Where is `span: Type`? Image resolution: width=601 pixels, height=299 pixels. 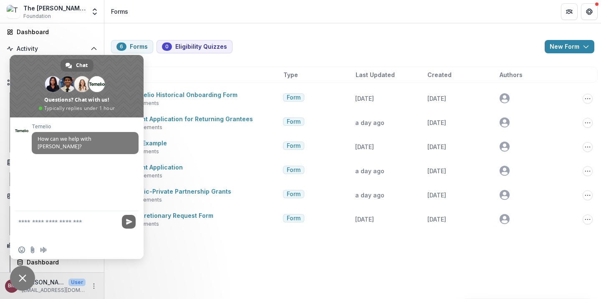 span: Type is located at coordinates (290, 75).